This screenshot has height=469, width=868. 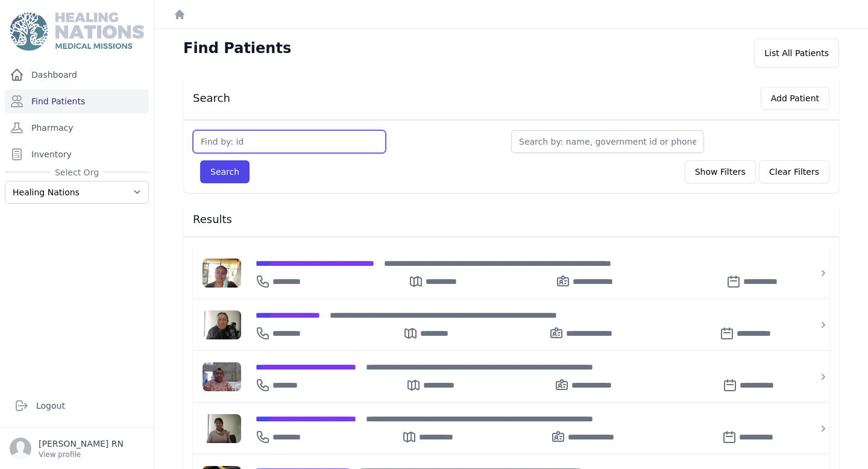 What do you see at coordinates (222, 429) in the screenshot?
I see `img: geTKf6tUAP0AAAAldEVYdGRhdGU6Y3JlYXRlADIwMjUtMDYtMjNUMTU6Mzc6NDcrMDA6MDCdzqF9AAAAJXRFWHRkYXRlOm1vZ...` at bounding box center [222, 429].